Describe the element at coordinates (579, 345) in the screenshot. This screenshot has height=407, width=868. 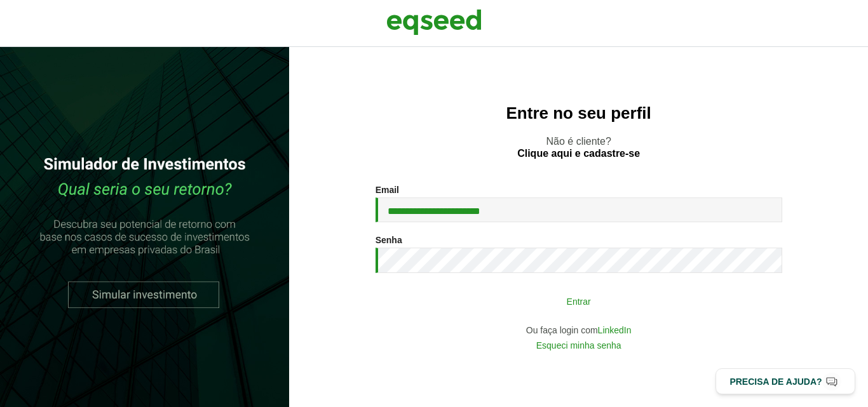
I see `a: Esqueci minha senha` at that location.